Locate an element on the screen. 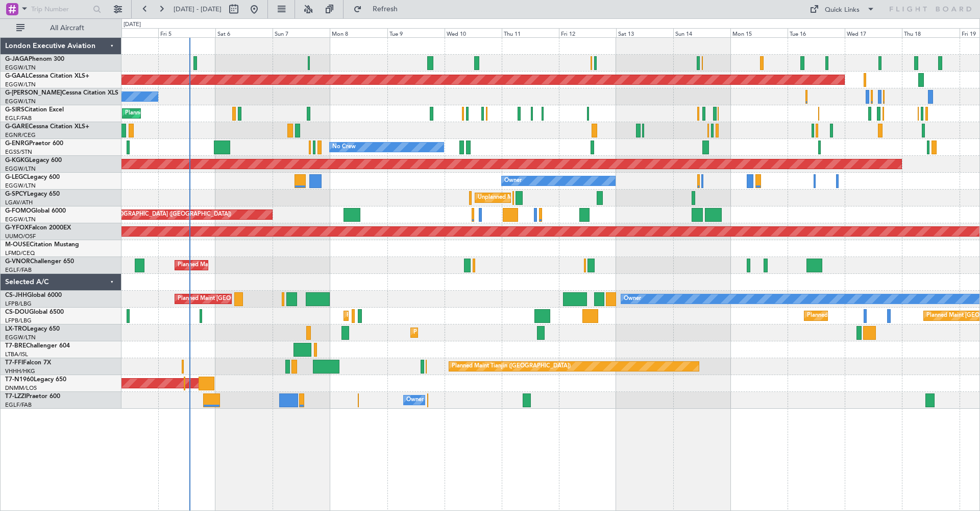 This screenshot has width=980, height=511. a: VHHH/HKG is located at coordinates (20, 371).